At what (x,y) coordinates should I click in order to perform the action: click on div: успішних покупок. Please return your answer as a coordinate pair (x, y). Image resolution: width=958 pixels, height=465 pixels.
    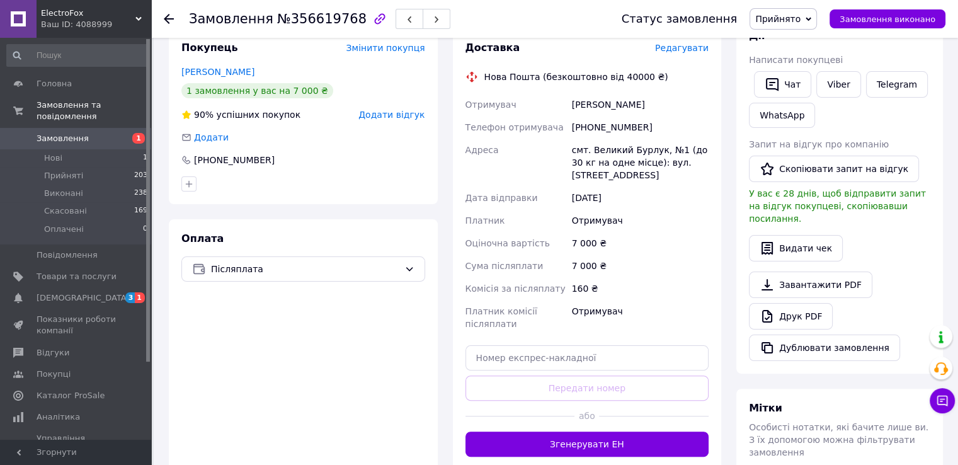
    Looking at the image, I should click on (241, 115).